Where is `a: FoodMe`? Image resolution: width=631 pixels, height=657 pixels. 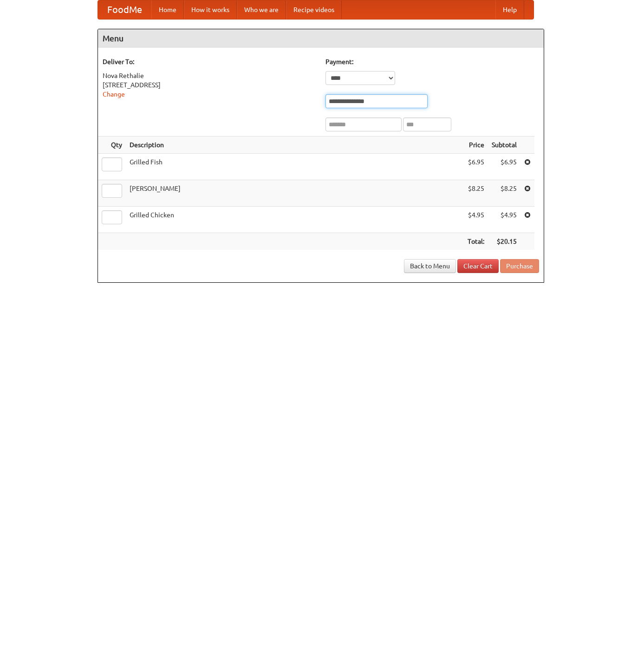
a: FoodMe is located at coordinates (124, 10).